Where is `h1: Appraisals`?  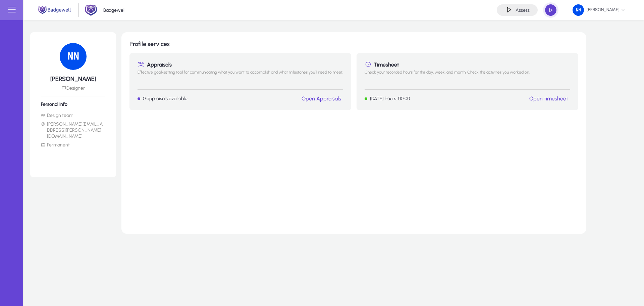
h1: Appraisals is located at coordinates (240, 64).